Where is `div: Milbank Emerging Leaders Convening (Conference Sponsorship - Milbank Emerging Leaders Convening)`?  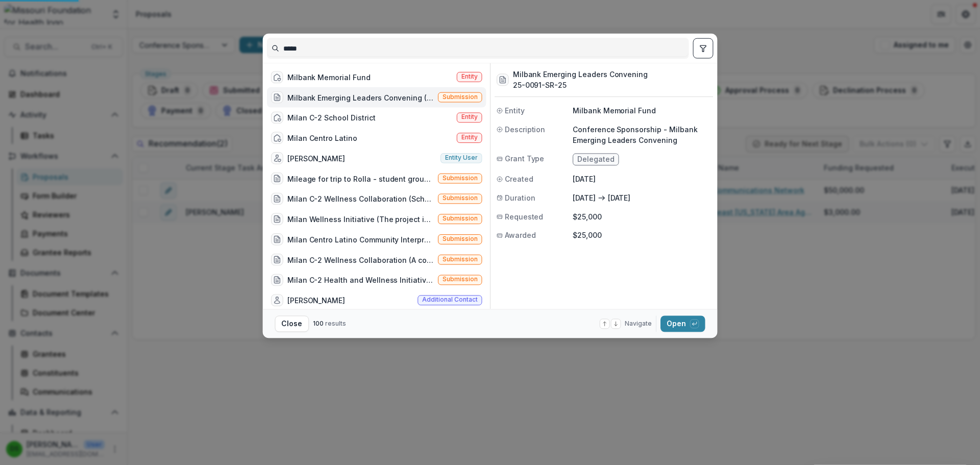 div: Milbank Emerging Leaders Convening (Conference Sponsorship - Milbank Emerging Leaders Convening) is located at coordinates (360, 97).